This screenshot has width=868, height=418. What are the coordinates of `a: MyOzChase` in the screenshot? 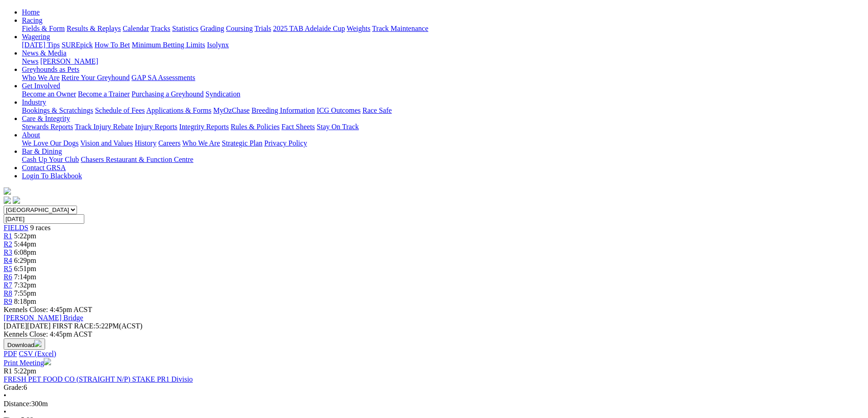 It's located at (232, 110).